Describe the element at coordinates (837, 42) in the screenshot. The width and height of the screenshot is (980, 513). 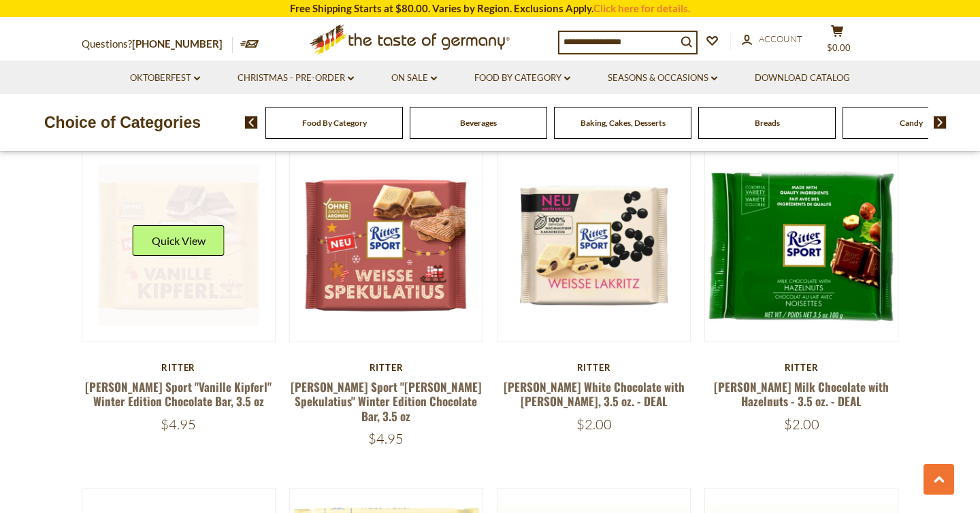
I see `button: $0.00` at that location.